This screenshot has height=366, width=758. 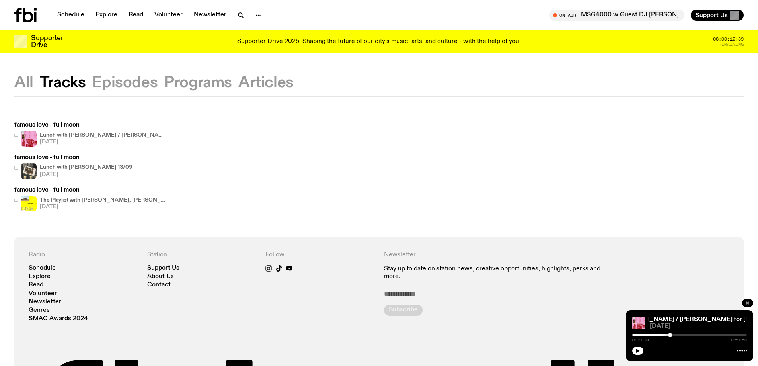 What do you see at coordinates (58, 318) in the screenshot?
I see `a: SMAC Awards 2024` at bounding box center [58, 318].